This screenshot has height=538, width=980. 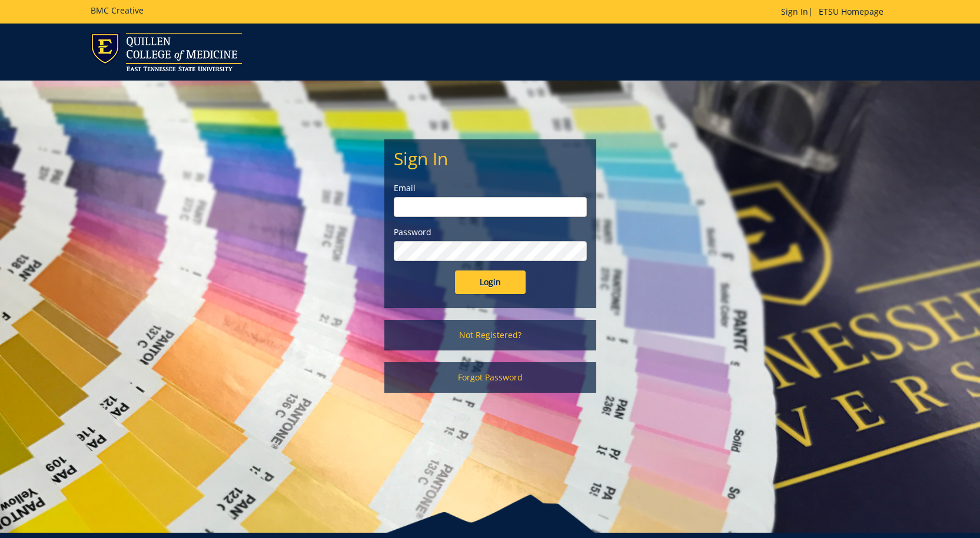 I want to click on a: Not Registered?, so click(x=490, y=335).